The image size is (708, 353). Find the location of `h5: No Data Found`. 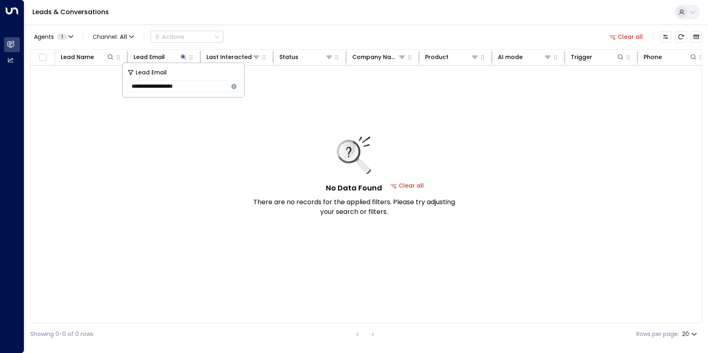

h5: No Data Found is located at coordinates (354, 188).